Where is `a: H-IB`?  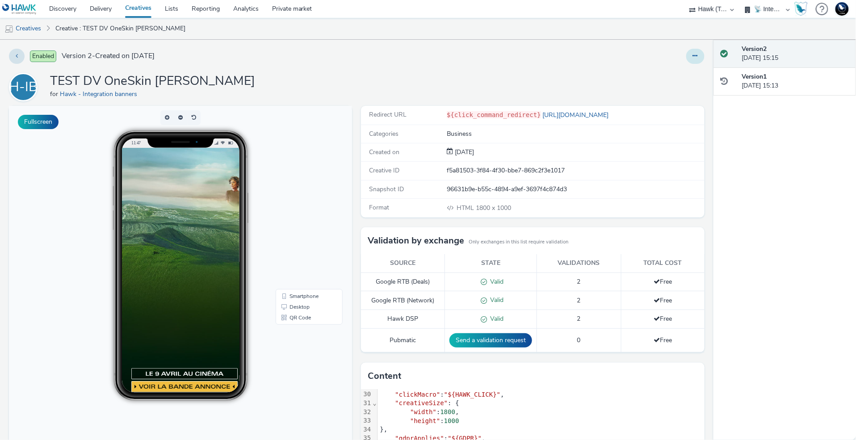
a: H-IB is located at coordinates (25, 87).